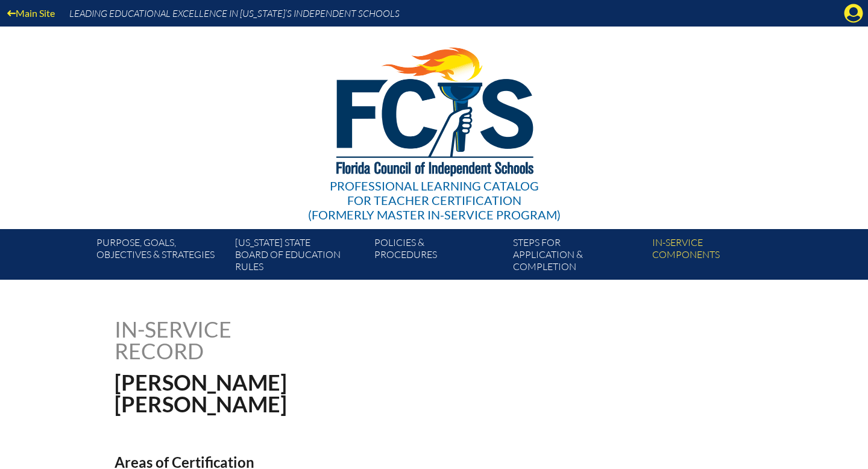 This screenshot has height=469, width=868. What do you see at coordinates (236, 340) in the screenshot?
I see `h1: In-service record` at bounding box center [236, 340].